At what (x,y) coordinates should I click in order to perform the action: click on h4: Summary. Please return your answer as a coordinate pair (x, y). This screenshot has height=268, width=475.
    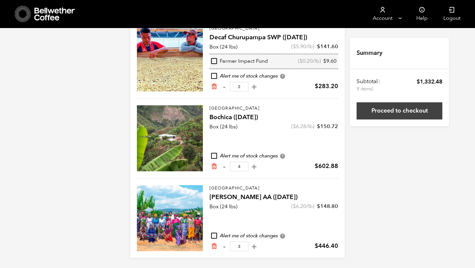
    Looking at the image, I should click on (369, 53).